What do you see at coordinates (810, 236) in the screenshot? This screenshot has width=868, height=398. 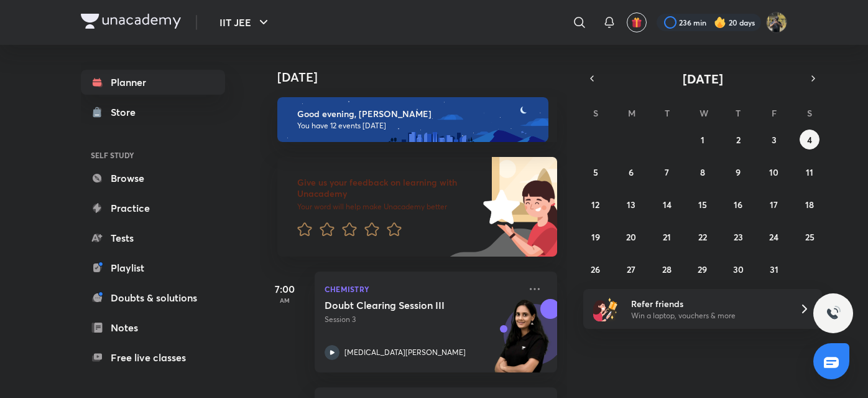 I see `button: October 25, 2025` at bounding box center [810, 236].